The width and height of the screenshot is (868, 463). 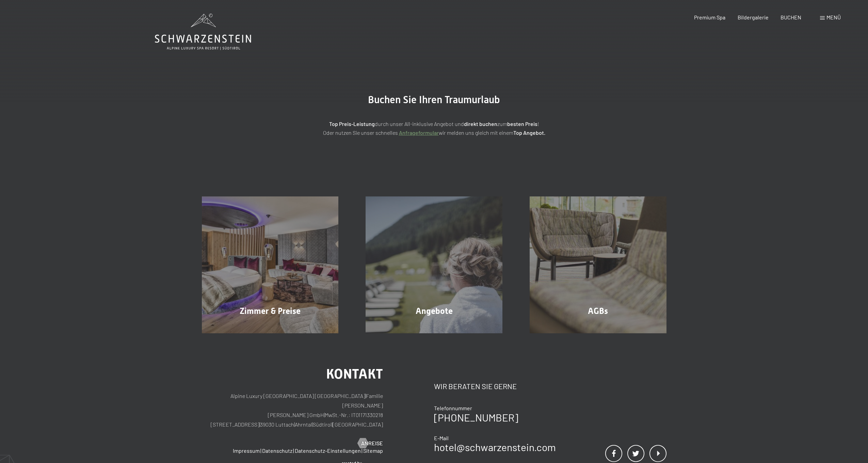 What do you see at coordinates (710, 17) in the screenshot?
I see `span: Premium Spa` at bounding box center [710, 17].